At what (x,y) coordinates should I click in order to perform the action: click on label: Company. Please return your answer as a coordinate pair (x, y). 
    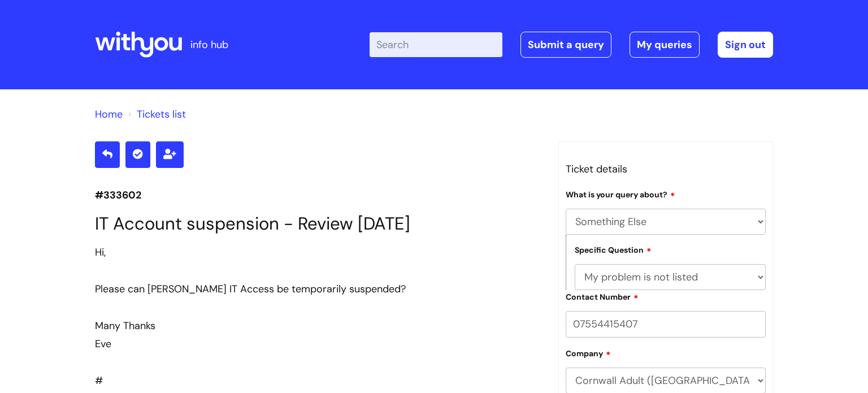
    Looking at the image, I should click on (588, 353).